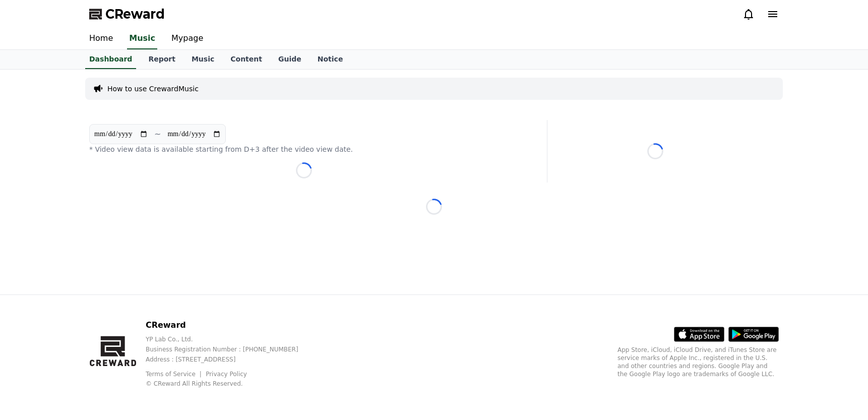 The width and height of the screenshot is (868, 420). What do you see at coordinates (230, 339) in the screenshot?
I see `p: YP Lab Co., Ltd.` at bounding box center [230, 339].